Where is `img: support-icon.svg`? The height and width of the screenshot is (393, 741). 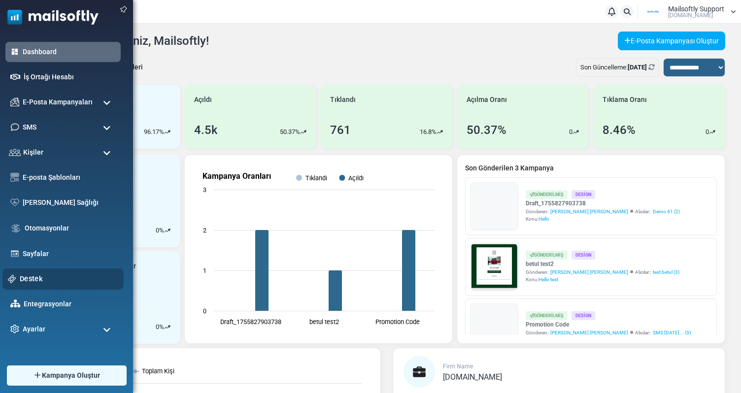
img: support-icon.svg is located at coordinates (12, 279).